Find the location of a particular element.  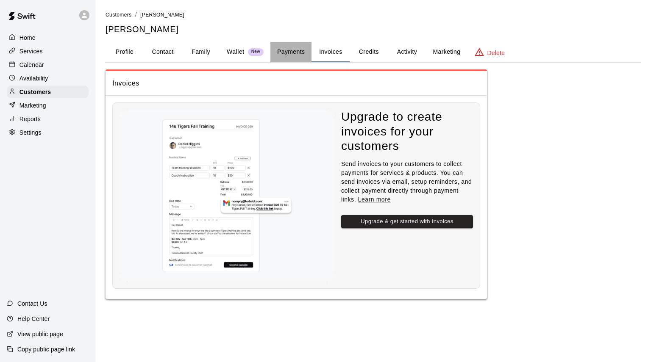

span: Customers is located at coordinates (119, 15).